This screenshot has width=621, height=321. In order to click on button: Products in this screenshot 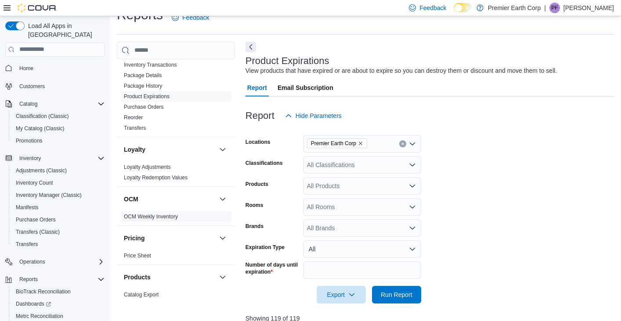, I will do `click(223, 278)`.